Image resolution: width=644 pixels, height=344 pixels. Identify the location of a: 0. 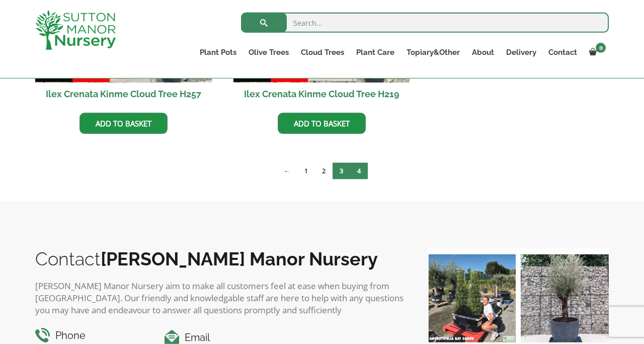
(595, 52).